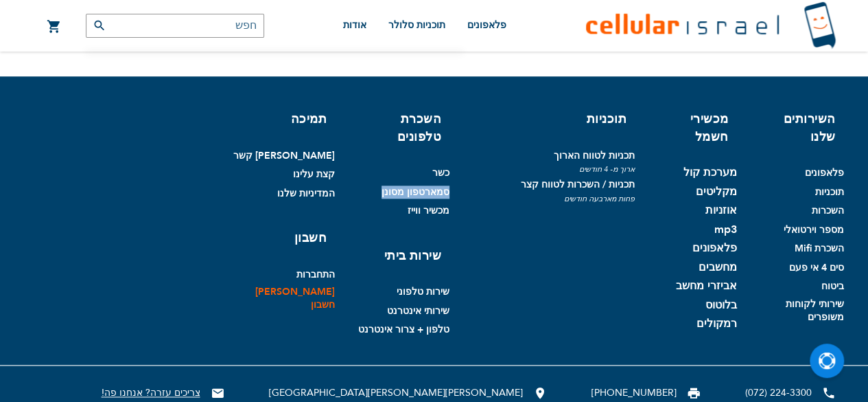 This screenshot has width=868, height=402. I want to click on a: רמקולים, so click(716, 323).